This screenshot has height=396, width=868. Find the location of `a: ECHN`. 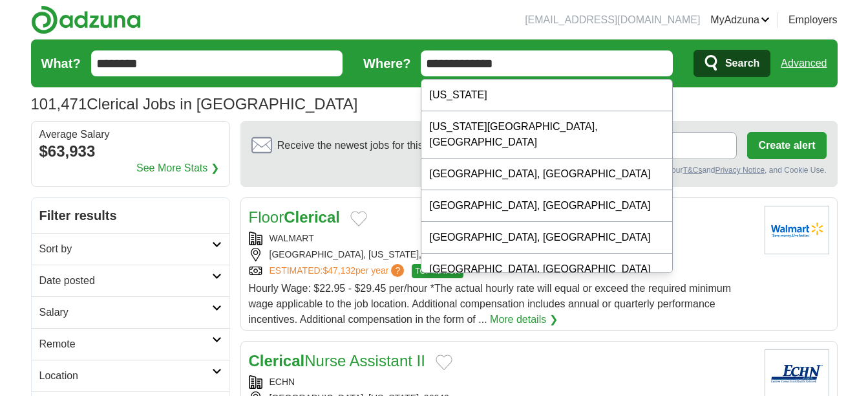

a: ECHN is located at coordinates (282, 381).